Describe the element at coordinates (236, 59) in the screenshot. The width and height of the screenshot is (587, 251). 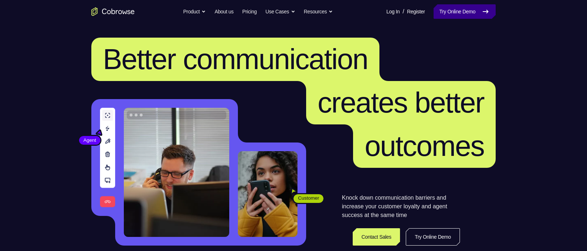
I see `span: Better communication` at that location.